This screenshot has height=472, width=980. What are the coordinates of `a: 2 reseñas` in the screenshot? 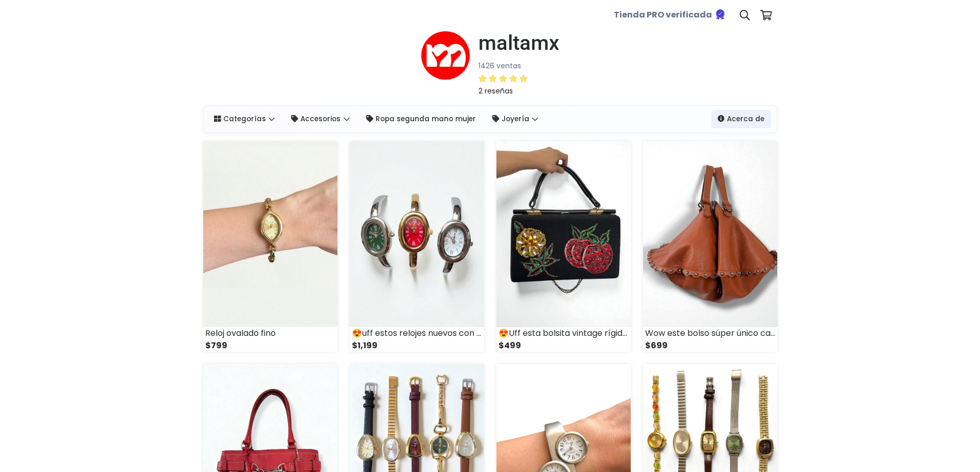 It's located at (518, 84).